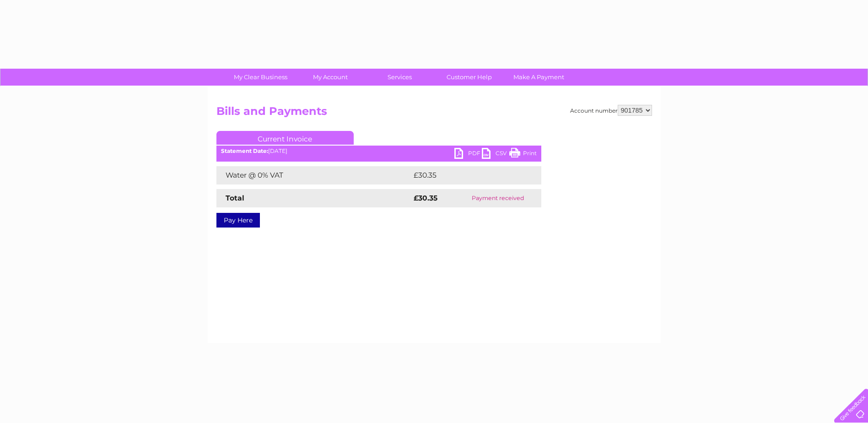  Describe the element at coordinates (260, 77) in the screenshot. I see `a: My Clear Business` at that location.